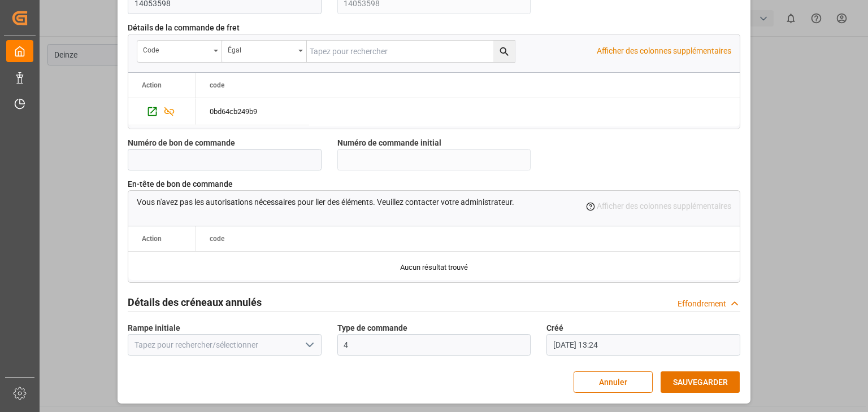 This screenshot has height=412, width=868. What do you see at coordinates (664, 51) in the screenshot?
I see `font: Afficher des colonnes supplémentaires` at bounding box center [664, 51].